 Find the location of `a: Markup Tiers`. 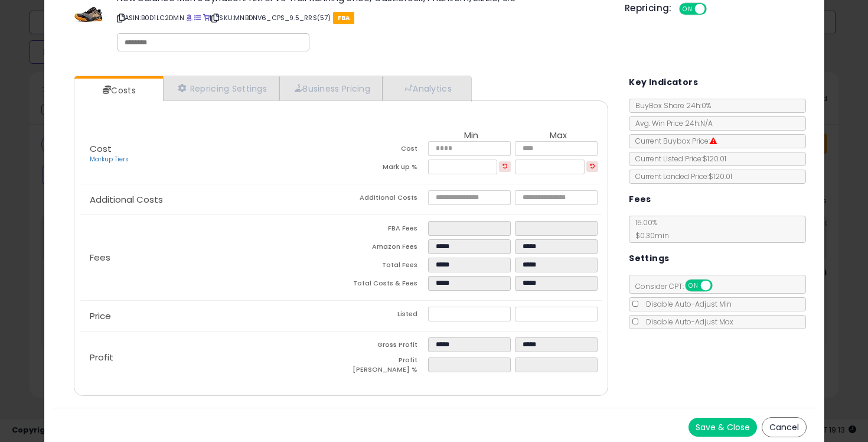

a: Markup Tiers is located at coordinates (109, 159).